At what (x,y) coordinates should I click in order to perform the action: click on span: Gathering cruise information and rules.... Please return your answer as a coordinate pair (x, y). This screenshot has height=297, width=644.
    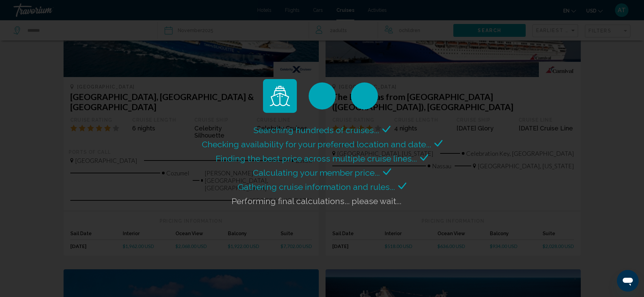
    Looking at the image, I should click on (316, 187).